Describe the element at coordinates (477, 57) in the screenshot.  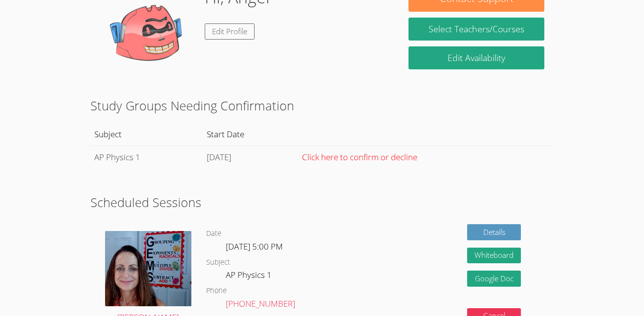
I see `a: Edit Availability` at that location.